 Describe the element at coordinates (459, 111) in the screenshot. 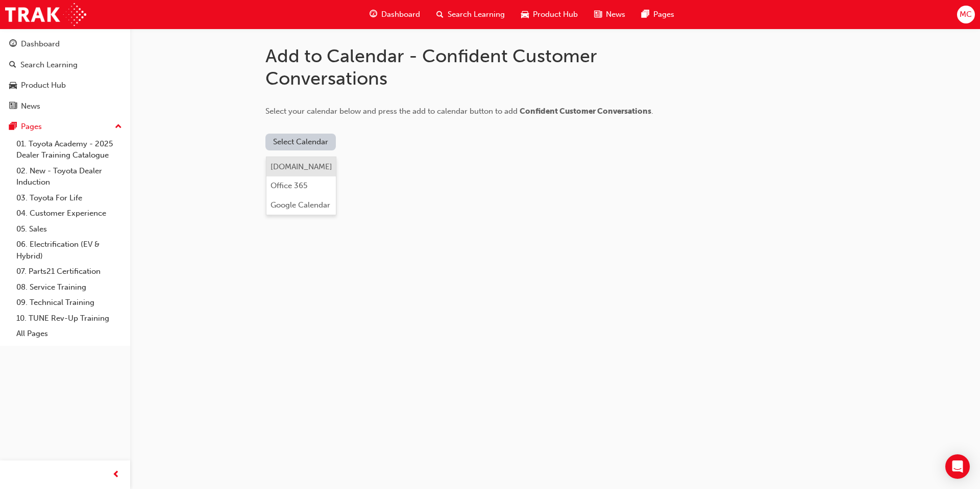

I see `span: Select your calendar below and press the add to calendar button to add .` at that location.